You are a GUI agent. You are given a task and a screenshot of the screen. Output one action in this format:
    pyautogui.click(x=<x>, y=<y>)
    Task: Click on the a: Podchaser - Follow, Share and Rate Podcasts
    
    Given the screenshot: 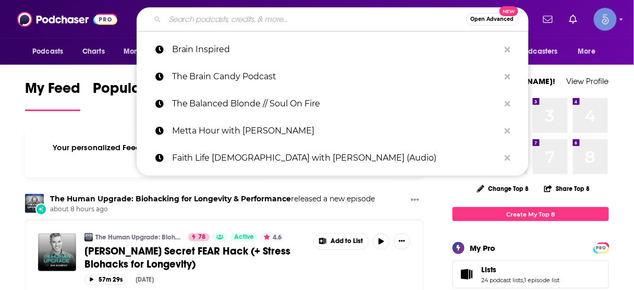 What is the action you would take?
    pyautogui.click(x=67, y=19)
    